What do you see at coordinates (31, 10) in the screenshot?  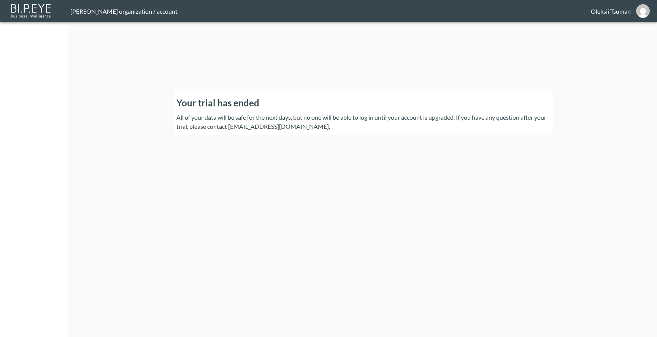 I see `img: bipeye-logo` at bounding box center [31, 10].